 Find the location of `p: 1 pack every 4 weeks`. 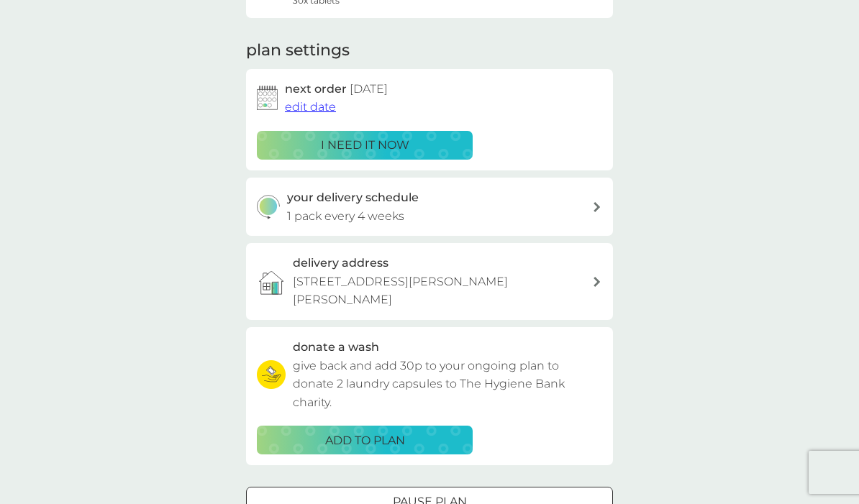

p: 1 pack every 4 weeks is located at coordinates (345, 216).